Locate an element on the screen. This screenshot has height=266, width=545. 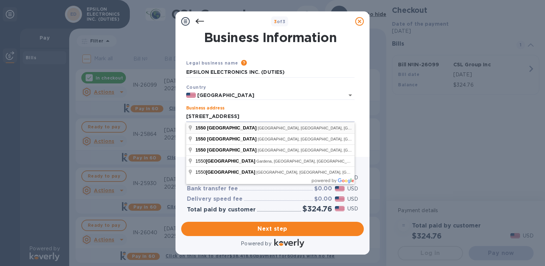
img: Logo is located at coordinates (289, 243).